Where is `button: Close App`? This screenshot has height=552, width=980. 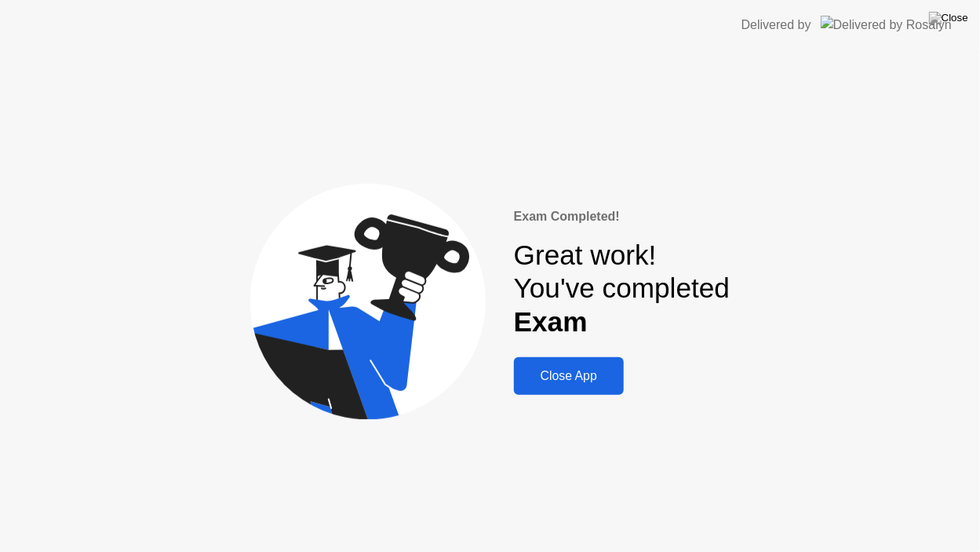
button: Close App is located at coordinates (569, 376).